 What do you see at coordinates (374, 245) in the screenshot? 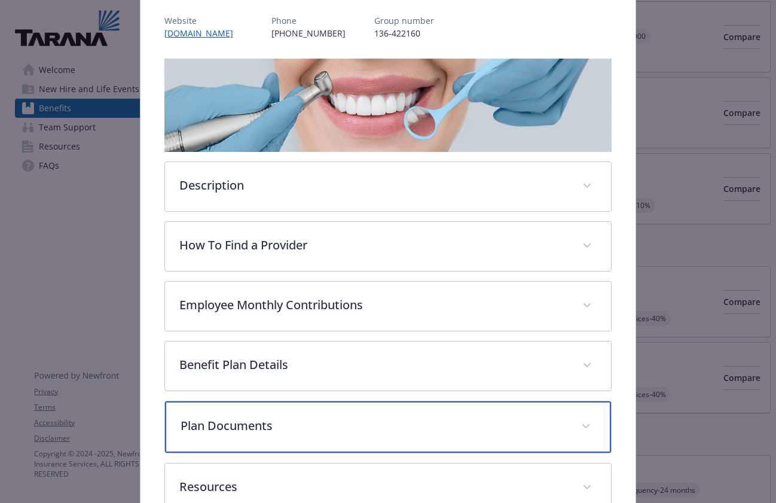
I see `p: How To Find a Provider` at bounding box center [374, 245].